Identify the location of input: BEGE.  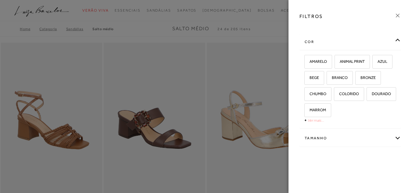
(306, 79).